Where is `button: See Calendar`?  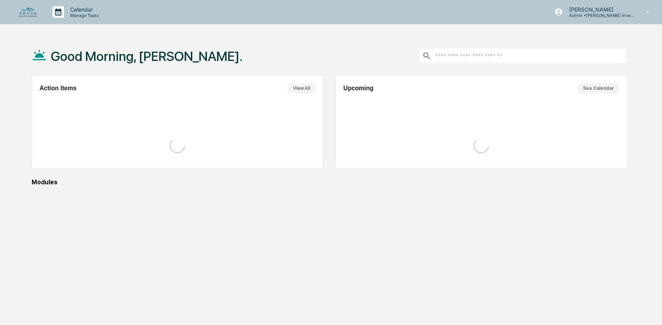
button: See Calendar is located at coordinates (599, 88).